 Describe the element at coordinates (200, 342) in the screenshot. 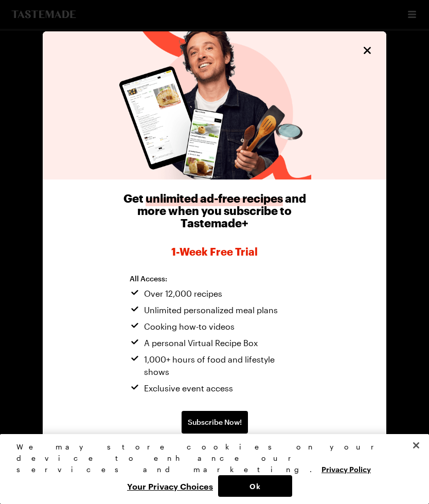

I see `span: A personal Virtual Recipe Box` at that location.